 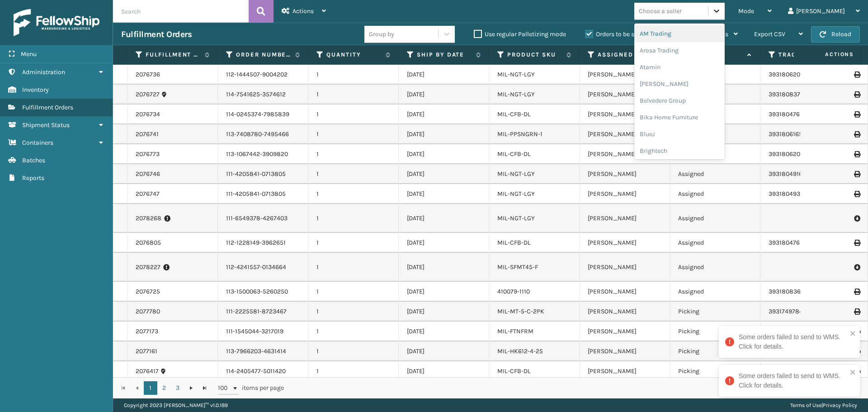 What do you see at coordinates (806, 55) in the screenshot?
I see `label: Tracking Number` at bounding box center [806, 55].